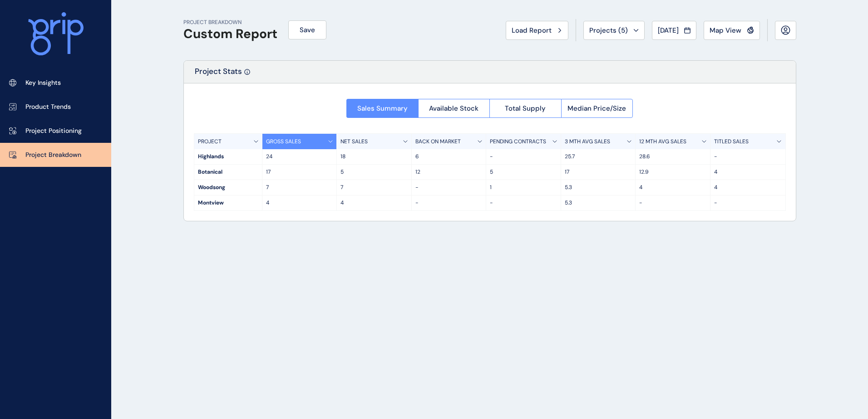 The image size is (868, 419). Describe the element at coordinates (218, 74) in the screenshot. I see `p: Project Stats` at that location.